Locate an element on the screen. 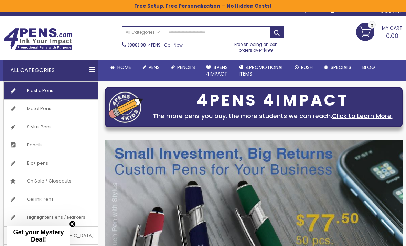  span: Bic® pens is located at coordinates (37, 163).